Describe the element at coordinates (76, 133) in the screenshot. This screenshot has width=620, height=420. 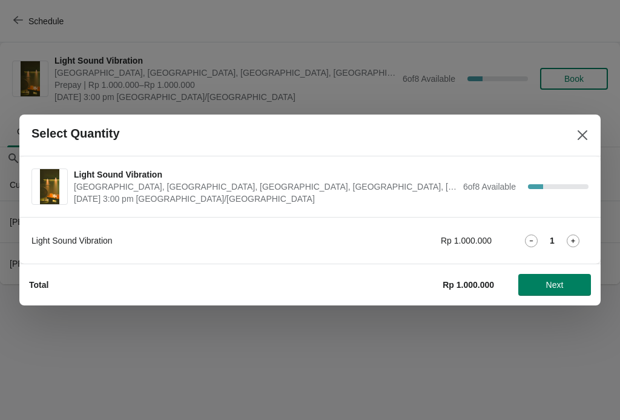
I see `h2: Select Quantity` at that location.